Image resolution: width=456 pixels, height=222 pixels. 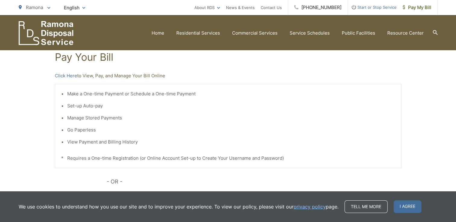 I want to click on span: English, so click(x=74, y=8).